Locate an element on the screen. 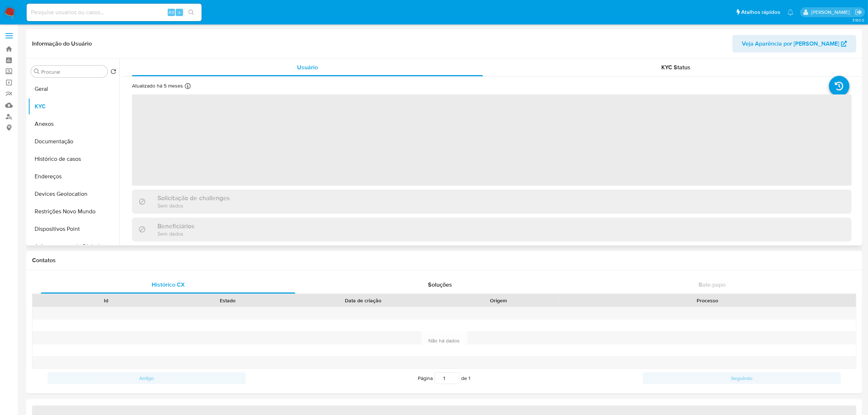  h1: Informação do Usuário is located at coordinates (62, 44).